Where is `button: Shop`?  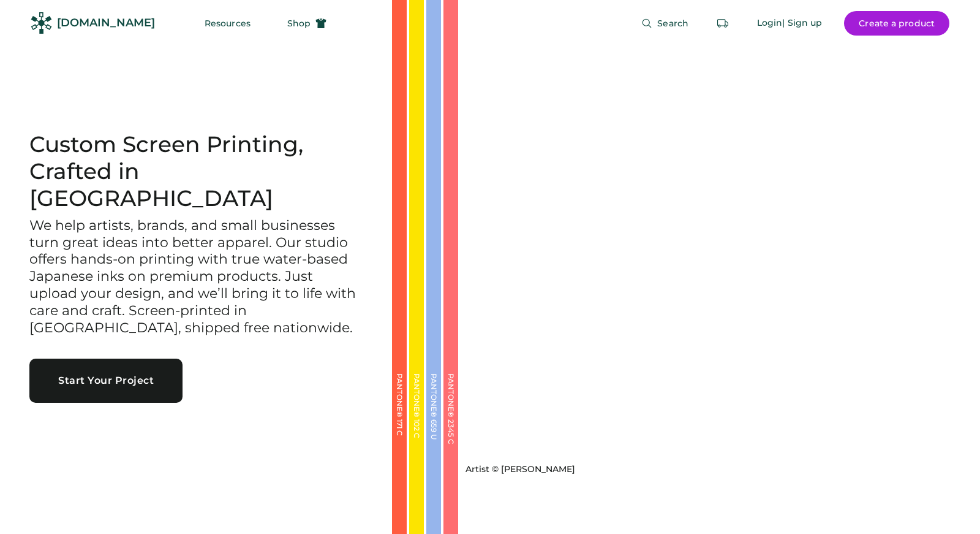 button: Shop is located at coordinates (306, 24).